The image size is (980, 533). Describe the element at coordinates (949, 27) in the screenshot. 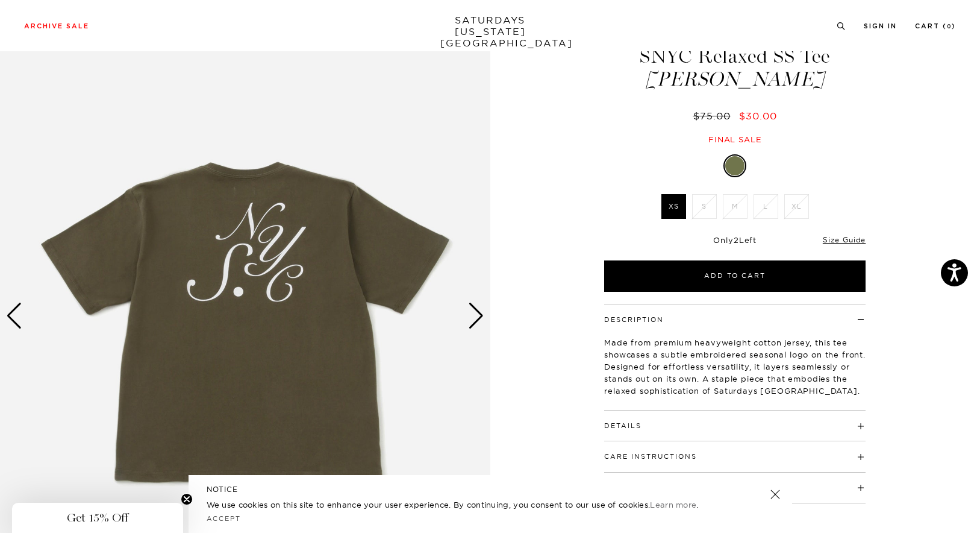

I see `small: 0` at that location.